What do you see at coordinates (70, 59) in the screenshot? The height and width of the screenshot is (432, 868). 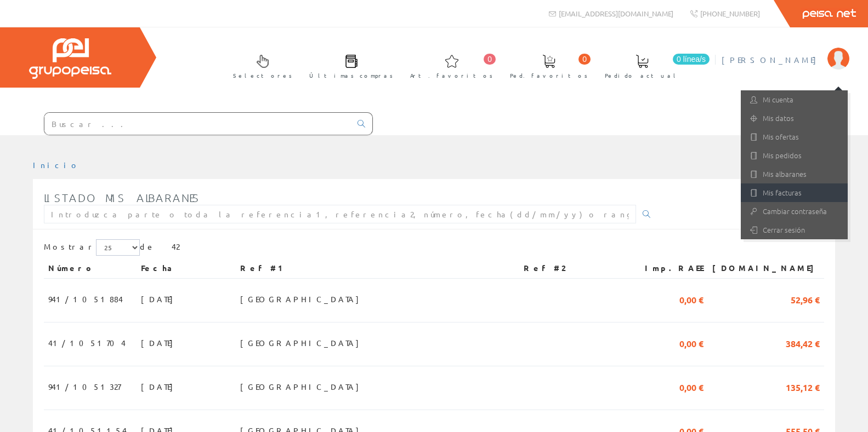 I see `img: Grupo Peisa` at bounding box center [70, 59].